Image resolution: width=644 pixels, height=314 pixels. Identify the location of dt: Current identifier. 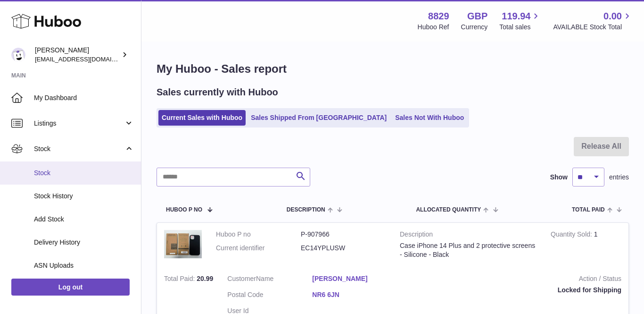
(259, 248).